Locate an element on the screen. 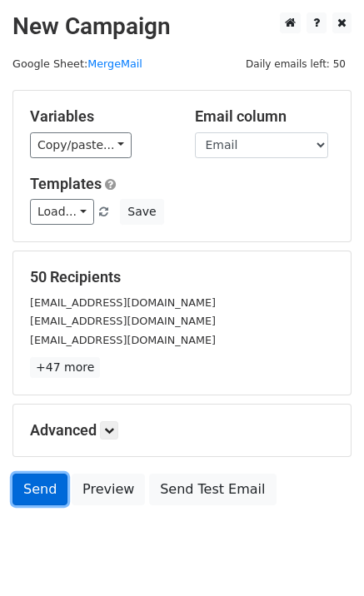 This screenshot has width=364, height=596. a: Send Test Email is located at coordinates (212, 489).